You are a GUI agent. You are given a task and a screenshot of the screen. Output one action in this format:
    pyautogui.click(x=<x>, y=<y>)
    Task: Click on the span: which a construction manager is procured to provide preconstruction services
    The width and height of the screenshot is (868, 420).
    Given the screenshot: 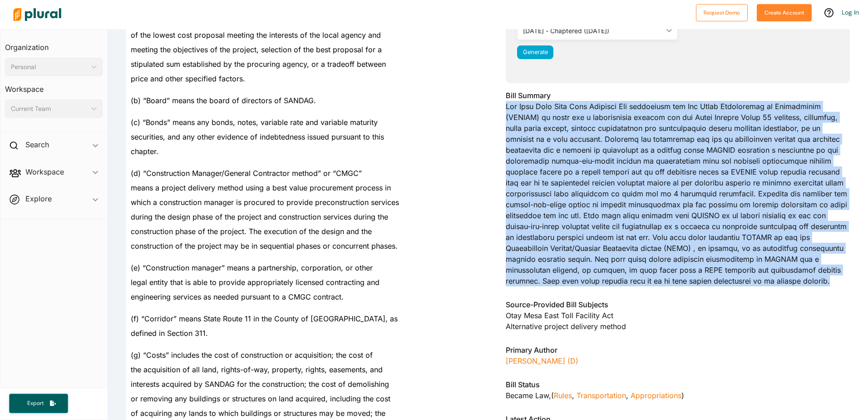 What is the action you would take?
    pyautogui.click(x=265, y=202)
    